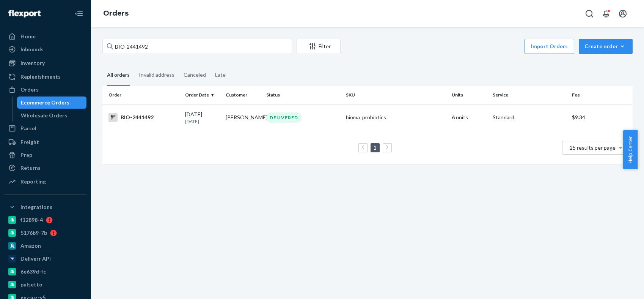 This screenshot has width=644, height=299. Describe the element at coordinates (37, 207) in the screenshot. I see `div: Integrations` at that location.